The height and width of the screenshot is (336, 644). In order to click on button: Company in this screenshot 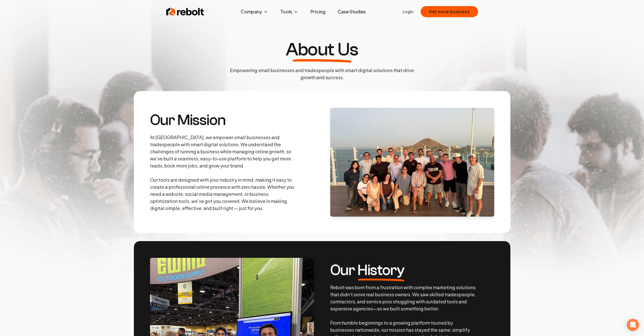, I will do `click(254, 12)`.